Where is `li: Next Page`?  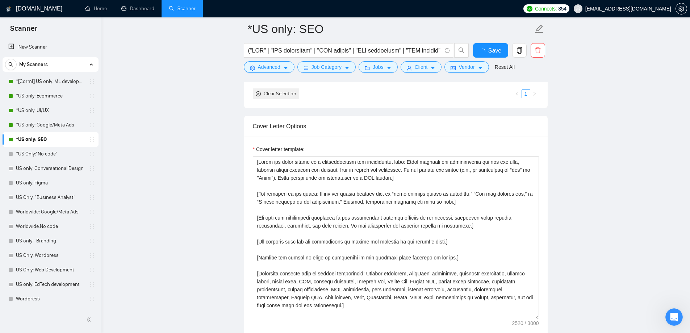 li: Next Page is located at coordinates (535, 94).